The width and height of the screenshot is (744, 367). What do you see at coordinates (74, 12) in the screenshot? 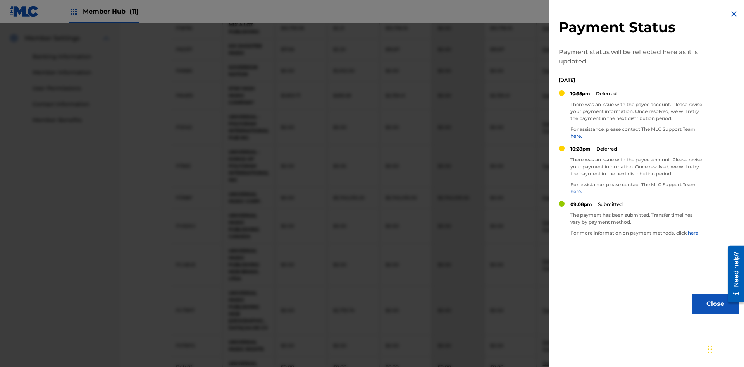
I see `img: Top Rightsholders` at bounding box center [74, 12].